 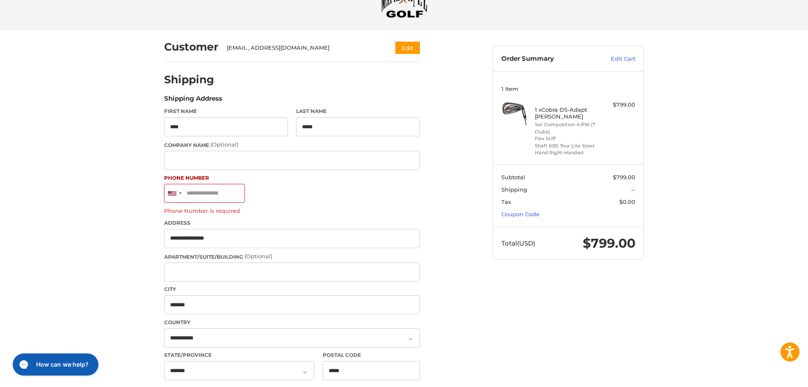 What do you see at coordinates (193, 101) in the screenshot?
I see `legend: Shipping Address` at bounding box center [193, 101].